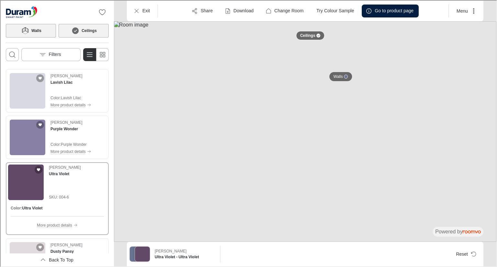  Describe the element at coordinates (145, 10) in the screenshot. I see `p: Exit` at that location.